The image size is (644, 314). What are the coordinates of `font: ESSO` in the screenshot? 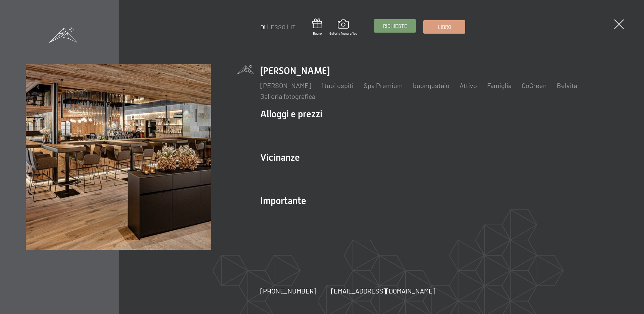 It's located at (278, 27).